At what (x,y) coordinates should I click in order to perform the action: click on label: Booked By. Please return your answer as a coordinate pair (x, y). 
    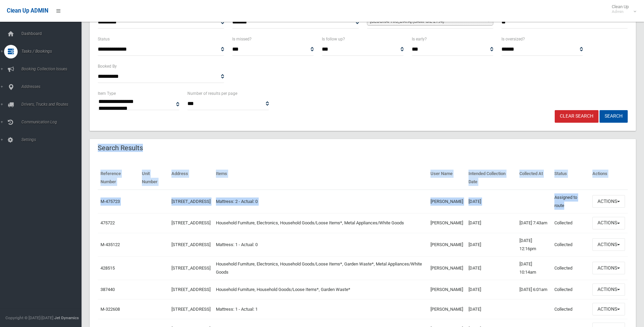
    Looking at the image, I should click on (107, 66).